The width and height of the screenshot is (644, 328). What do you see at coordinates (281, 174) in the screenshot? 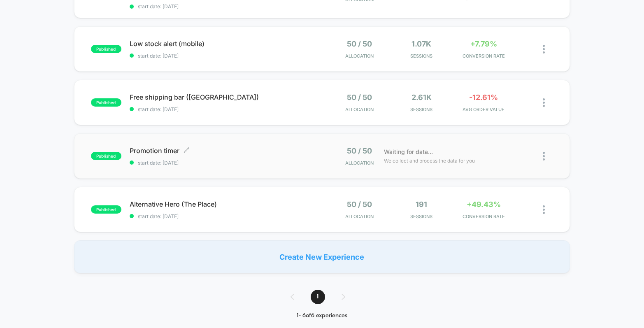
I see `input: Volume` at bounding box center [281, 174].